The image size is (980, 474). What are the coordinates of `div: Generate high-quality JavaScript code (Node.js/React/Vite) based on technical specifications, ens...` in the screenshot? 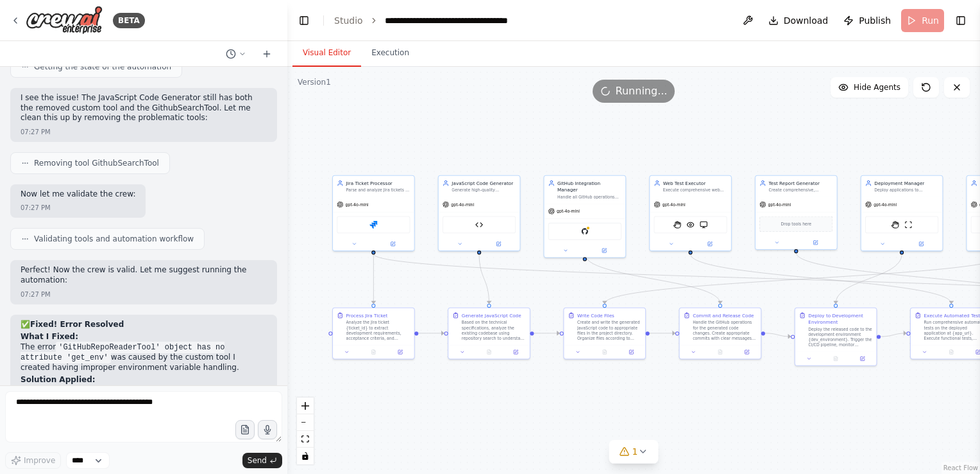 It's located at (484, 190).